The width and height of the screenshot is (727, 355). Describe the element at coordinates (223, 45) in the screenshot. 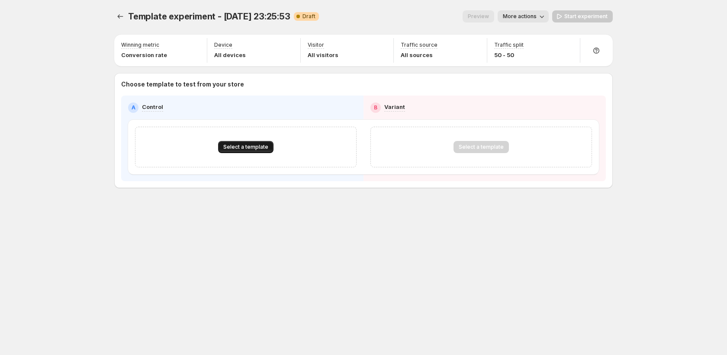

I see `p: Device` at that location.